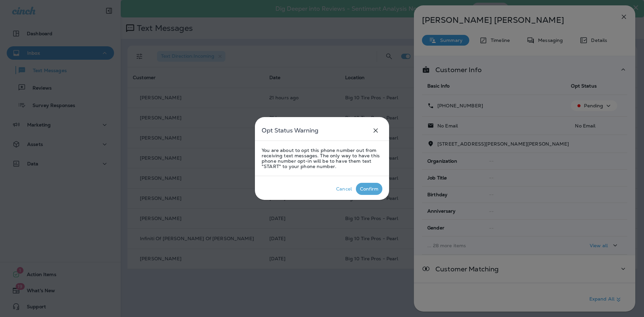 The height and width of the screenshot is (317, 644). What do you see at coordinates (322, 158) in the screenshot?
I see `p: You are about to opt this phone number out from receiving text messages. The only way to have thi...` at bounding box center [322, 158].